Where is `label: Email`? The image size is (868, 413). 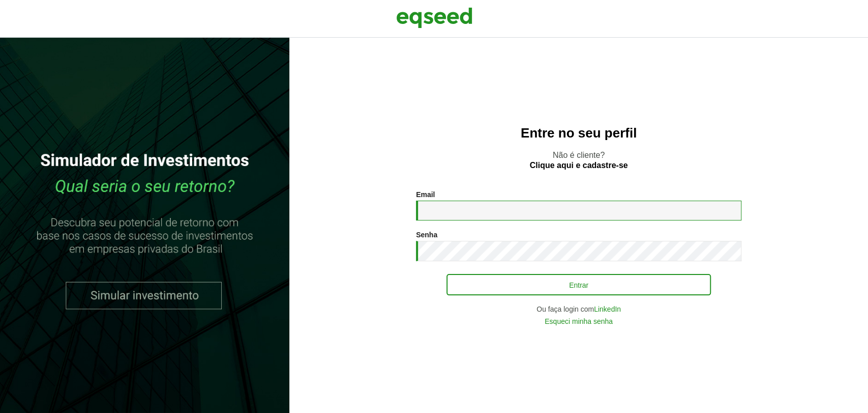 label: Email is located at coordinates (425, 195).